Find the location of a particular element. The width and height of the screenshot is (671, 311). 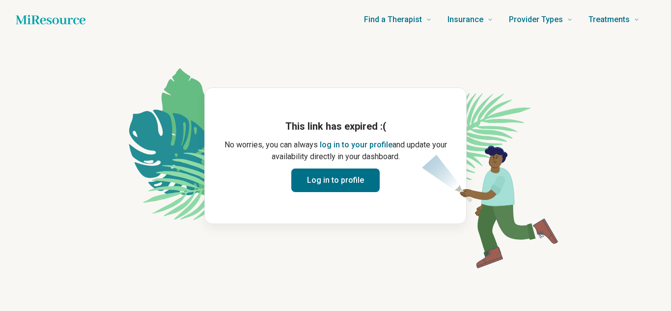

span: Provider Types is located at coordinates (536, 20).